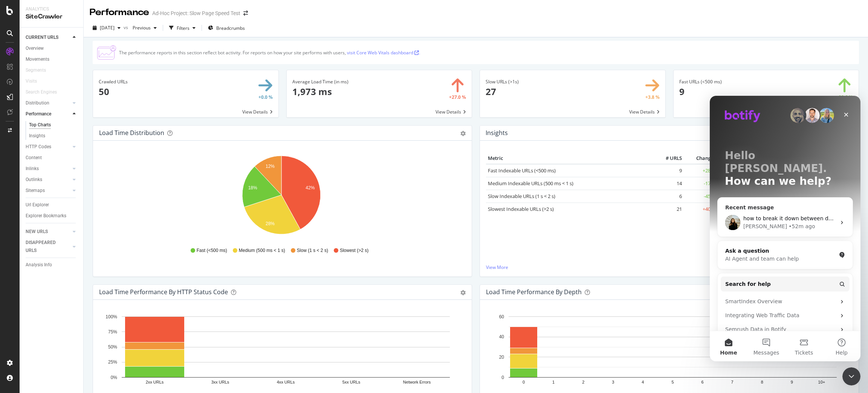  What do you see at coordinates (52, 205) in the screenshot?
I see `a: Url Explorer` at bounding box center [52, 205].